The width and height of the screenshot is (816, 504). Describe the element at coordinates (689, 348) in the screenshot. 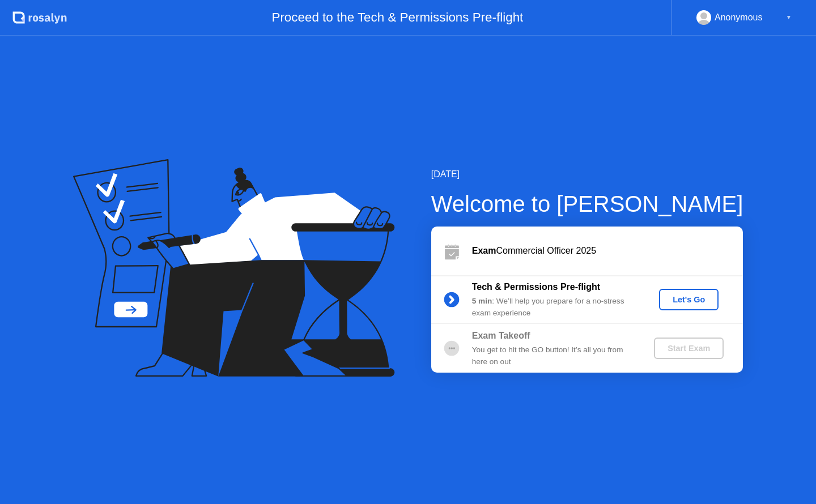

I see `div: Start Exam` at that location.